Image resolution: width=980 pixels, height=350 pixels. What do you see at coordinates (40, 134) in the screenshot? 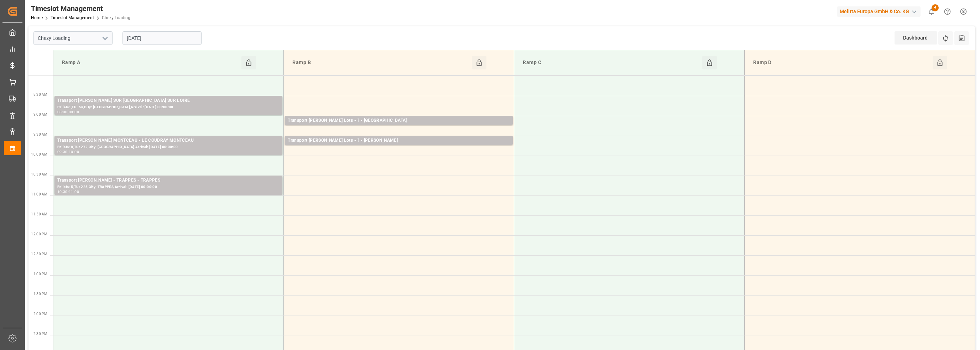
I see `span: 9:30 AM` at bounding box center [40, 134].